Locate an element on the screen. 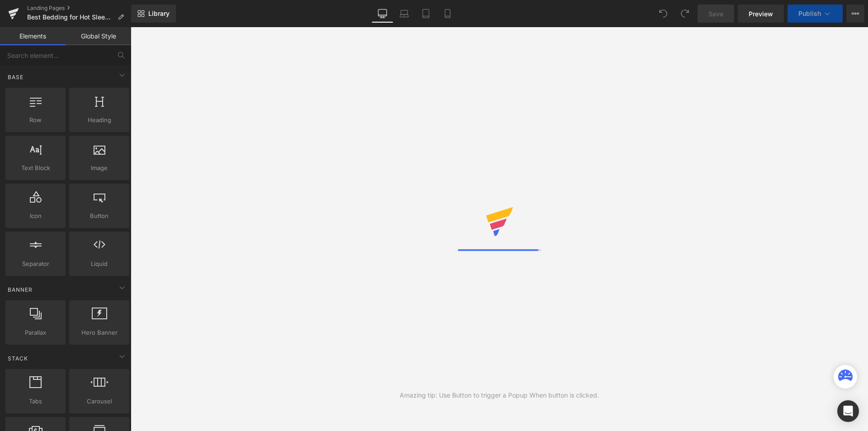 This screenshot has height=431, width=868. span: Tabs is located at coordinates (36, 401).